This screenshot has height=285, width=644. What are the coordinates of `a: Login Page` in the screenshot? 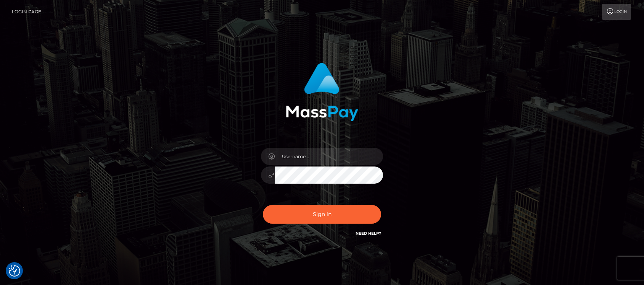 It's located at (27, 12).